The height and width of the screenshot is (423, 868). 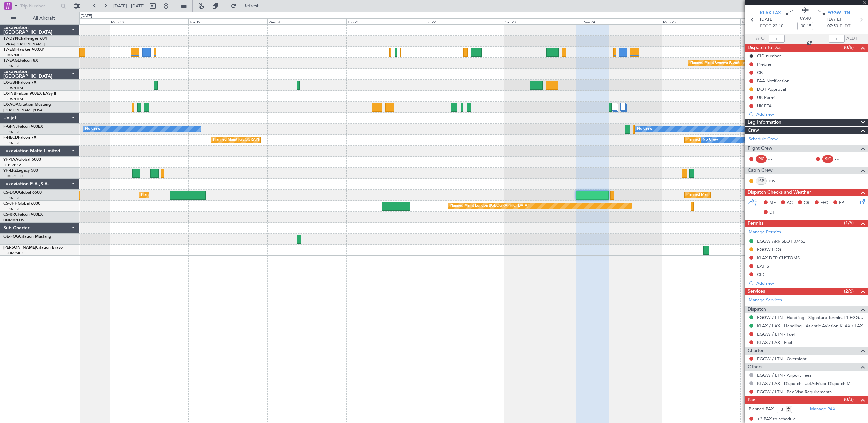 What do you see at coordinates (851, 39) in the screenshot?
I see `span: ALDT` at bounding box center [851, 39].